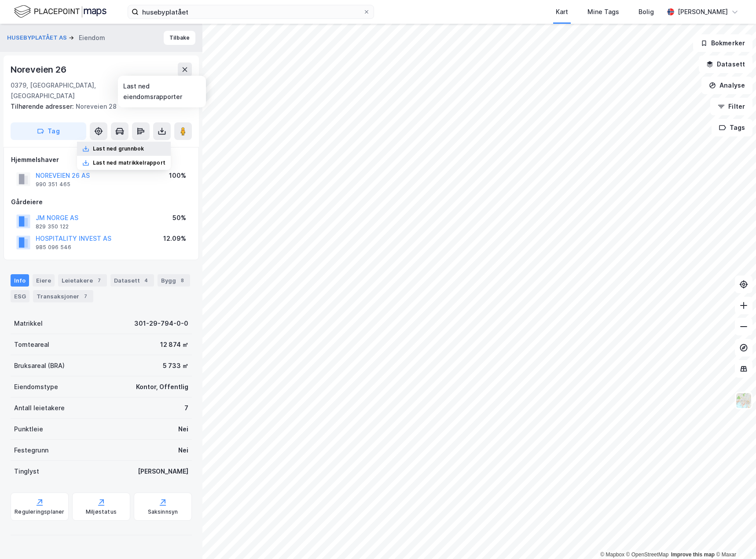 The height and width of the screenshot is (559, 756). Describe the element at coordinates (646, 12) in the screenshot. I see `div: Bolig` at that location.